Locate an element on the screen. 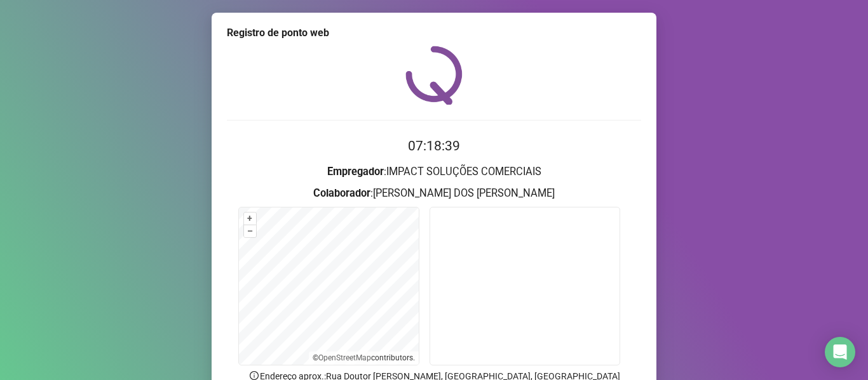 The height and width of the screenshot is (380, 868). time: 07:18:39 is located at coordinates (434, 146).